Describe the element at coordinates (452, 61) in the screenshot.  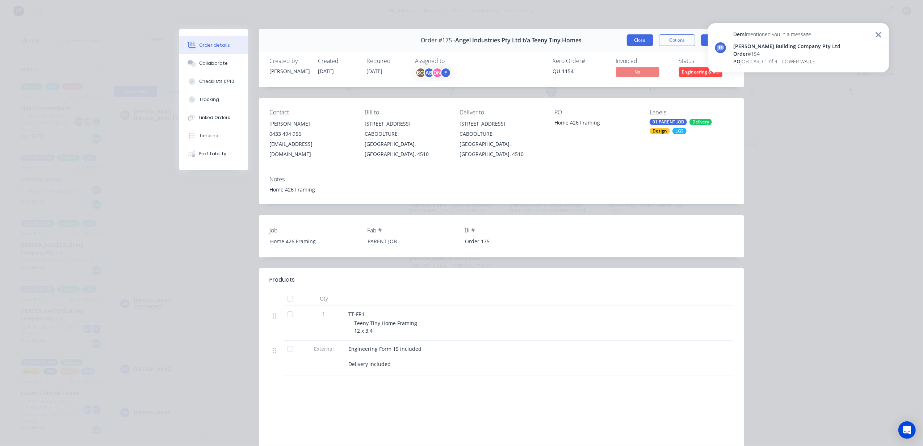
I see `div: Assigned to` at that location.